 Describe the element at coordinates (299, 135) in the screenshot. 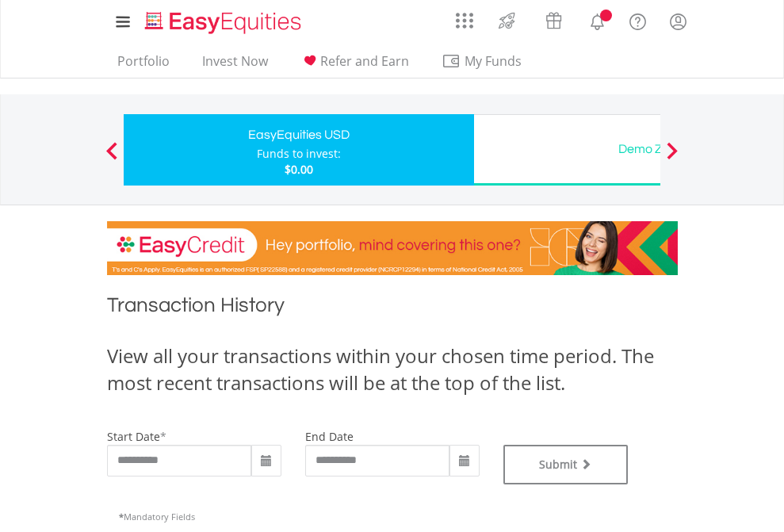

I see `div: EasyEquities USD` at that location.